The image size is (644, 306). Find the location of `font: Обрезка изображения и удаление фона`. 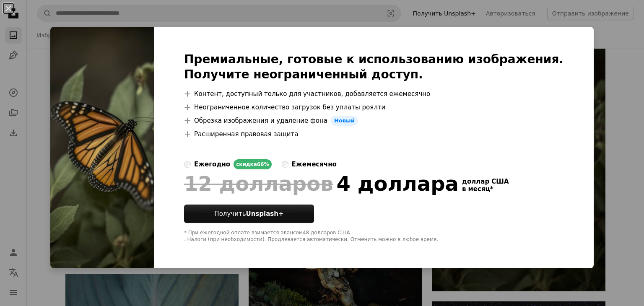

font: Обрезка изображения и удаление фона is located at coordinates (261, 121).